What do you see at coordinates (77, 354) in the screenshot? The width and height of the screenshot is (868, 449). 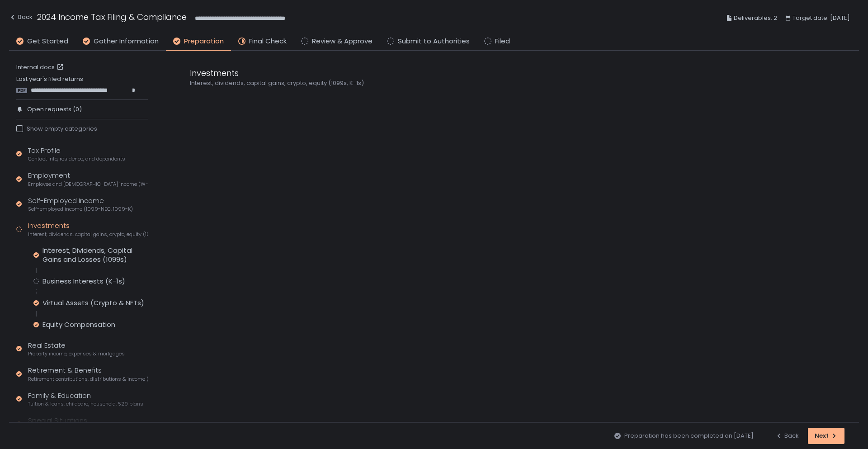 I see `span: Property income, expenses & mortgages` at bounding box center [77, 354].